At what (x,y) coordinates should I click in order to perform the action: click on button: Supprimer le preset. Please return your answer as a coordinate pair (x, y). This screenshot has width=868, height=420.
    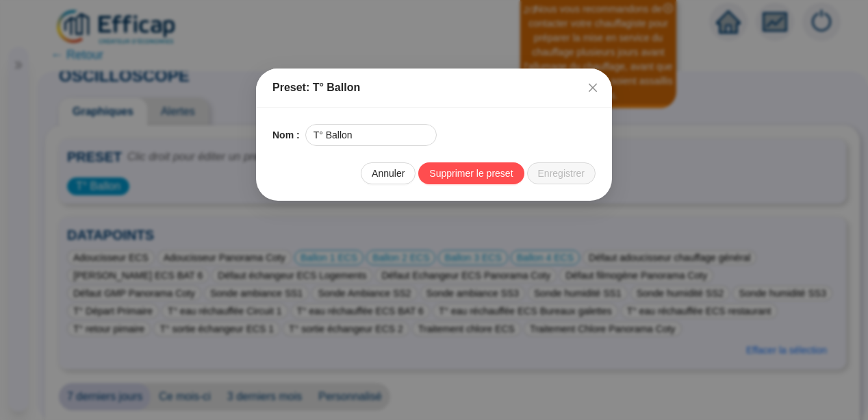
    Looking at the image, I should click on (471, 174).